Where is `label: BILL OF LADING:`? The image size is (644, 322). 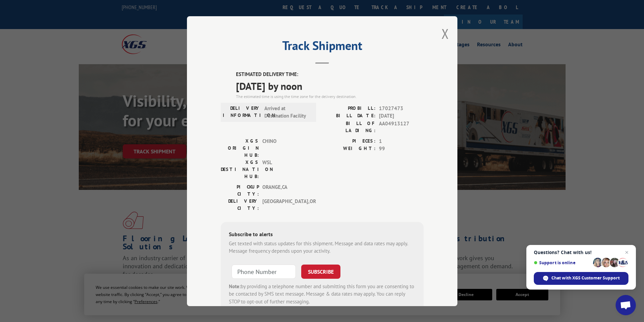 label: BILL OF LADING: is located at coordinates (349, 127).